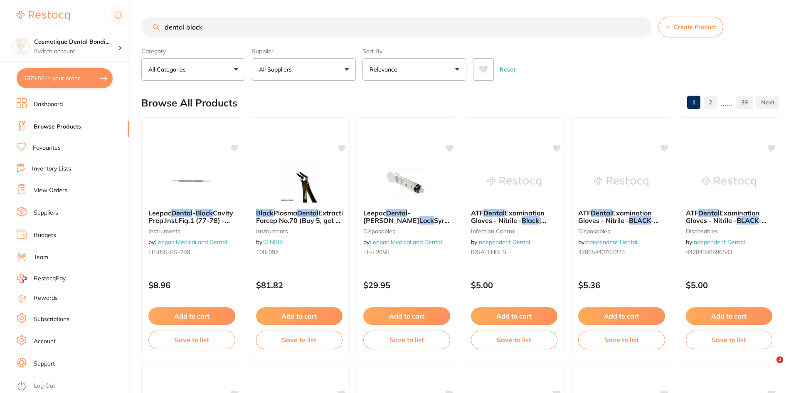 The height and width of the screenshot is (393, 796). I want to click on span: RestocqPay, so click(49, 279).